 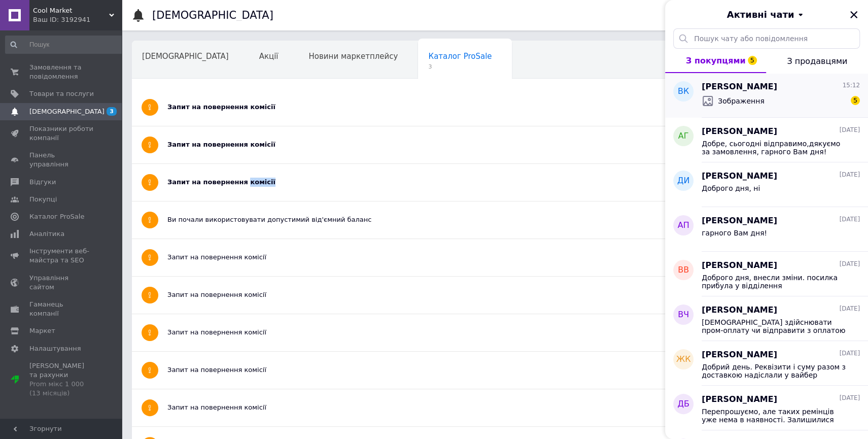 I want to click on span: Замовлення та повідомлення, so click(x=62, y=72).